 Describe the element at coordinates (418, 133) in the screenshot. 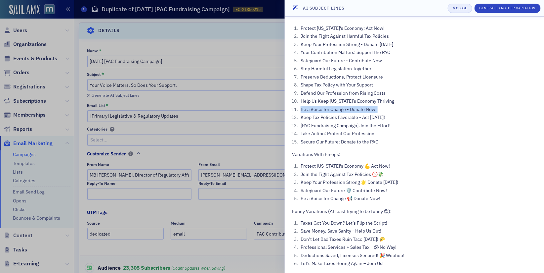

I see `li: Take Action: Protect Our Profession` at that location.